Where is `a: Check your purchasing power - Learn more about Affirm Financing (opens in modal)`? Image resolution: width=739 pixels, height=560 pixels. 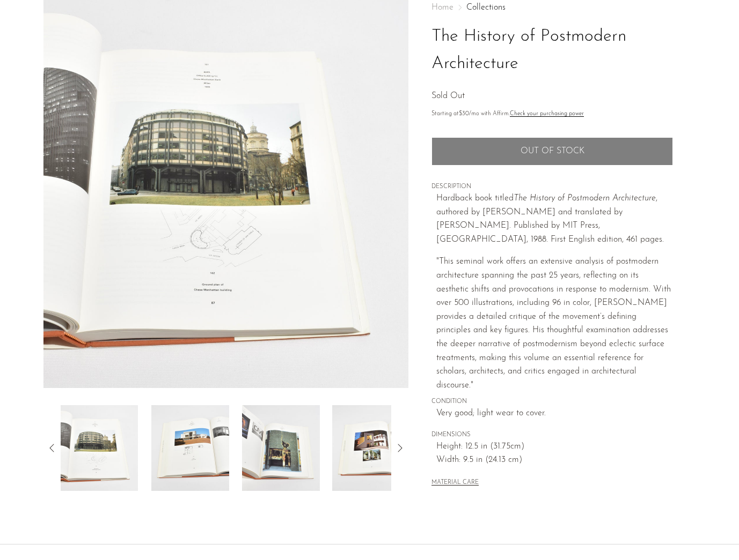 a: Check your purchasing power - Learn more about Affirm Financing (opens in modal) is located at coordinates (547, 113).